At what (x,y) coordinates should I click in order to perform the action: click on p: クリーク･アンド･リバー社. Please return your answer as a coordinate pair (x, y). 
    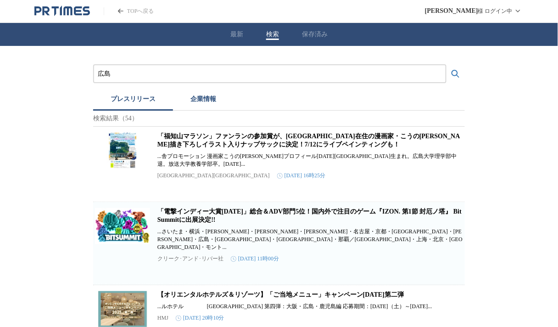
    Looking at the image, I should click on (190, 258).